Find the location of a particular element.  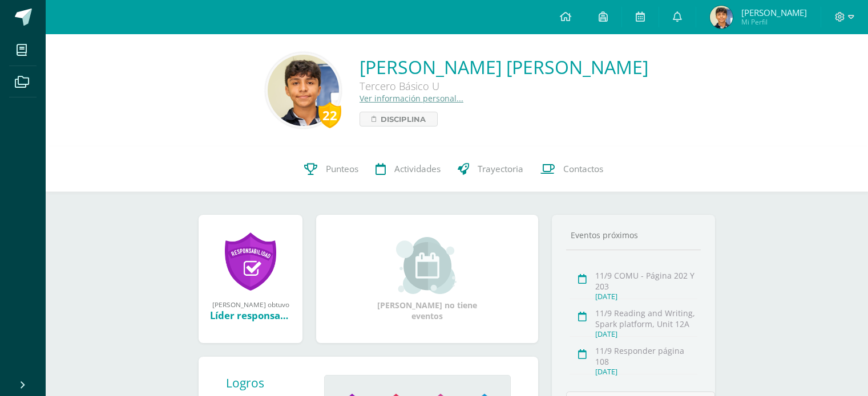

div: Eventos próximos is located at coordinates (634, 235).